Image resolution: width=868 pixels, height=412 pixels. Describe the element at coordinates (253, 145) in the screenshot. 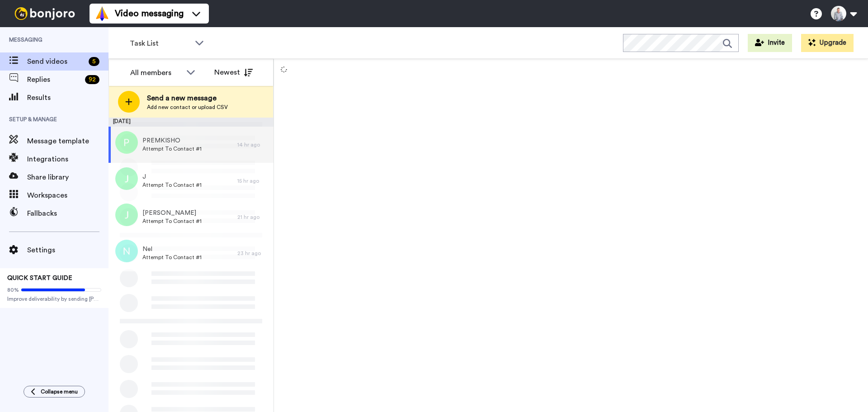

I see `div: 14 hr ago` at that location.